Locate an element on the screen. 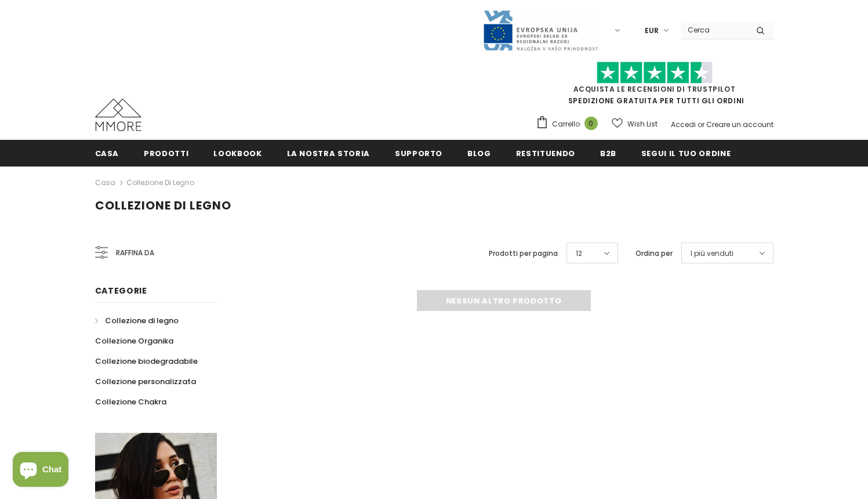 The height and width of the screenshot is (499, 868). span: EUR is located at coordinates (652, 31).